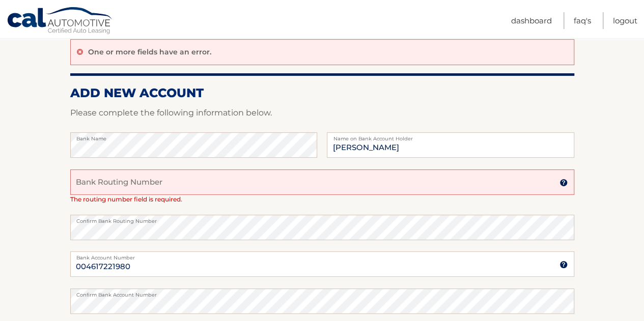 This screenshot has height=321, width=644. Describe the element at coordinates (150, 52) in the screenshot. I see `p: One or more fields have an error.` at that location.